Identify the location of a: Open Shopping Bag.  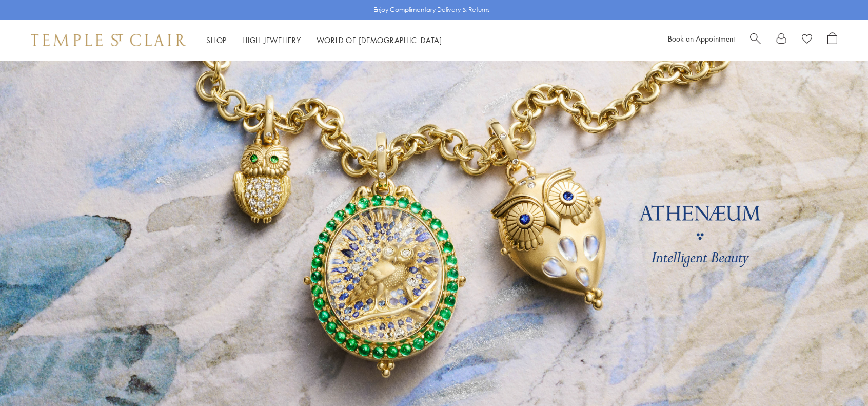
(832, 40).